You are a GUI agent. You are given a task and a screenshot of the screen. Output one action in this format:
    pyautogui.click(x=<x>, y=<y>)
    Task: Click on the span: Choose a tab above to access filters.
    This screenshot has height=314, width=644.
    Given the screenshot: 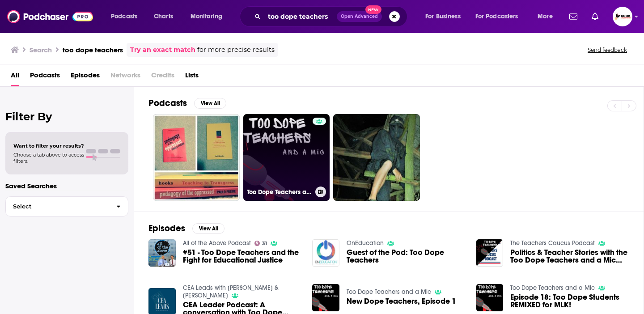 What is the action you would take?
    pyautogui.click(x=49, y=158)
    